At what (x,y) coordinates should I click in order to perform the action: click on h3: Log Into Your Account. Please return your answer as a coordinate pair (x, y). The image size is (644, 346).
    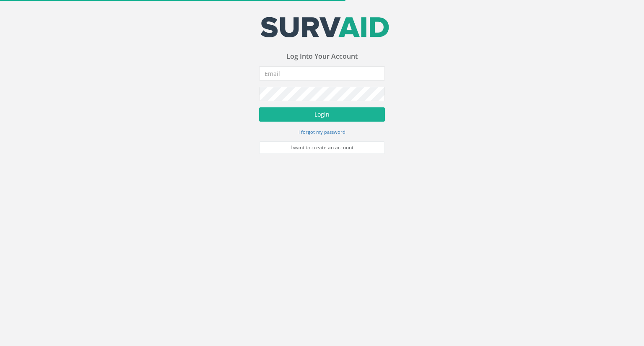
    Looking at the image, I should click on (322, 57).